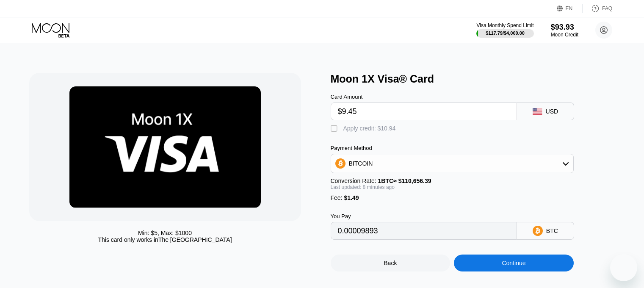 The width and height of the screenshot is (644, 288). I want to click on div: USD, so click(552, 111).